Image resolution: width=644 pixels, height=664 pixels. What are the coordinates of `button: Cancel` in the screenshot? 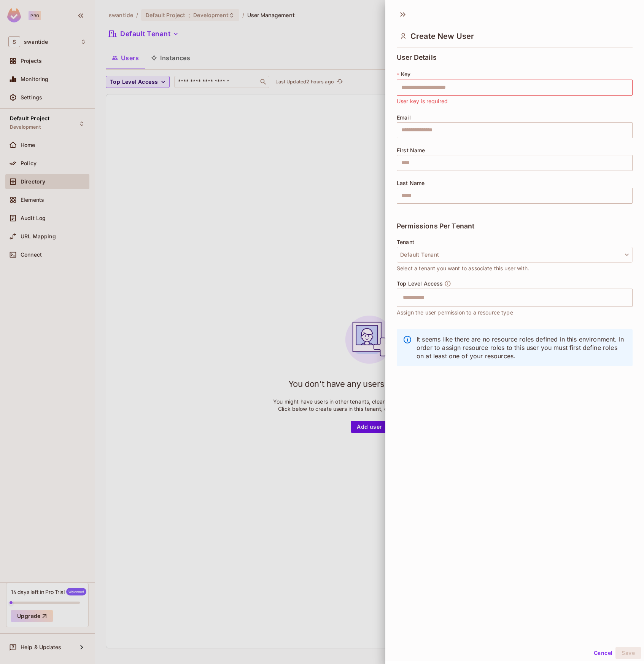 It's located at (603, 653).